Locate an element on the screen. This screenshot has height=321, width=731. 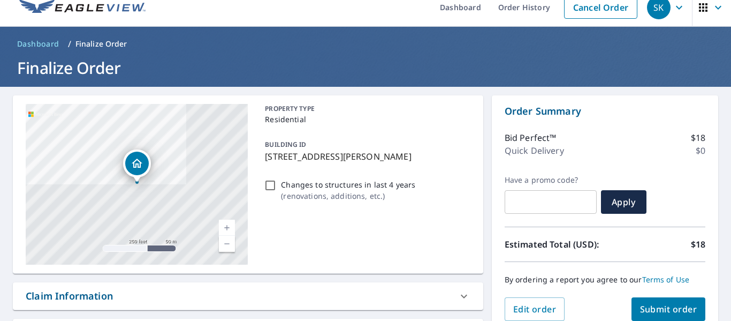
p: ( renovations, additions, etc. ) is located at coordinates (348, 195).